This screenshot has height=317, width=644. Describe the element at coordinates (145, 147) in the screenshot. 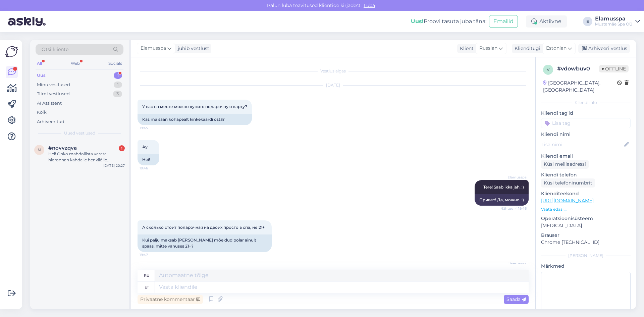

I see `span: Ау` at that location.